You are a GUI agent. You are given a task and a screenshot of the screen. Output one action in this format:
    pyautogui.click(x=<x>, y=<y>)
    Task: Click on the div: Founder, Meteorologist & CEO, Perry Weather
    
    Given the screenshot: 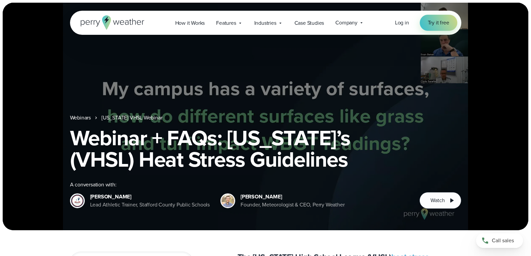 What is the action you would take?
    pyautogui.click(x=292, y=205)
    